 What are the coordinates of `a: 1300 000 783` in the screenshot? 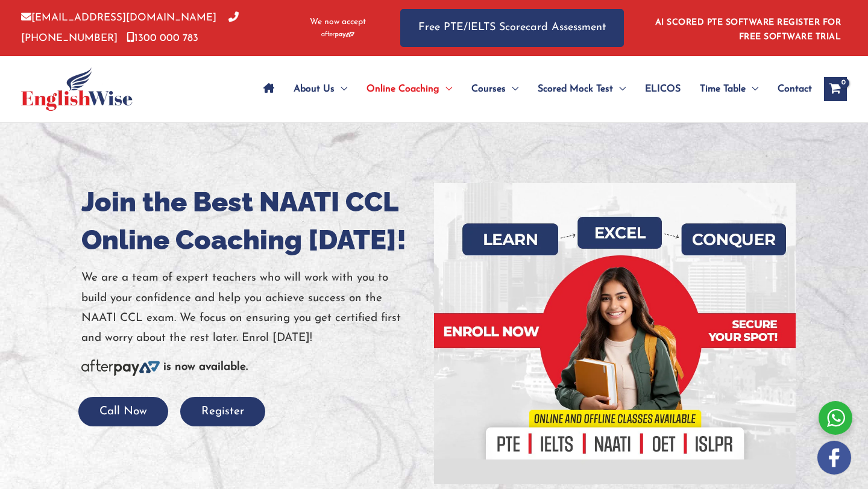 It's located at (162, 38).